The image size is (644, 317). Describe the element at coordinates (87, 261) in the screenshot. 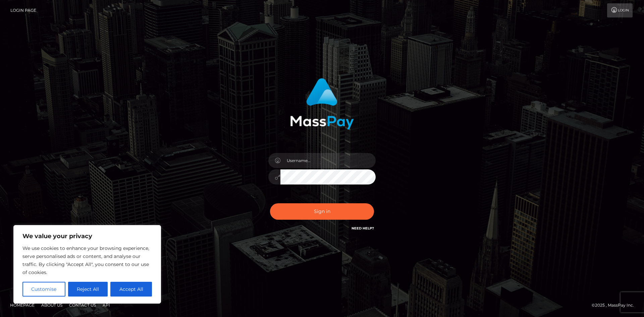

I see `p: We use cookies to enhance your browsing experience, serve personalised ads or content, and analys...` at that location.